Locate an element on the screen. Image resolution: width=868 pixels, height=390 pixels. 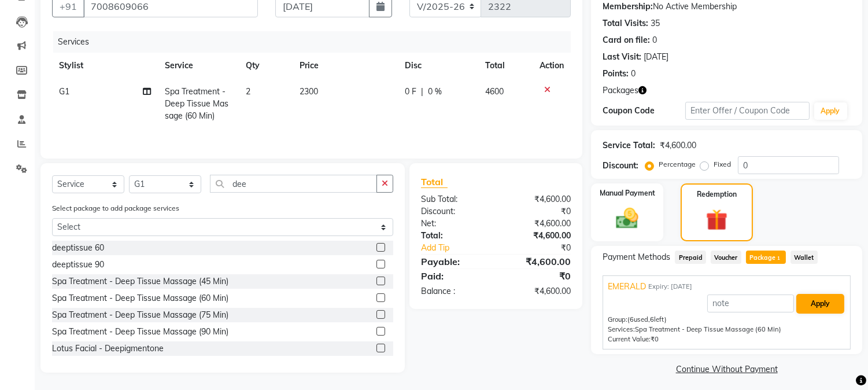
span: Total is located at coordinates (434, 181).